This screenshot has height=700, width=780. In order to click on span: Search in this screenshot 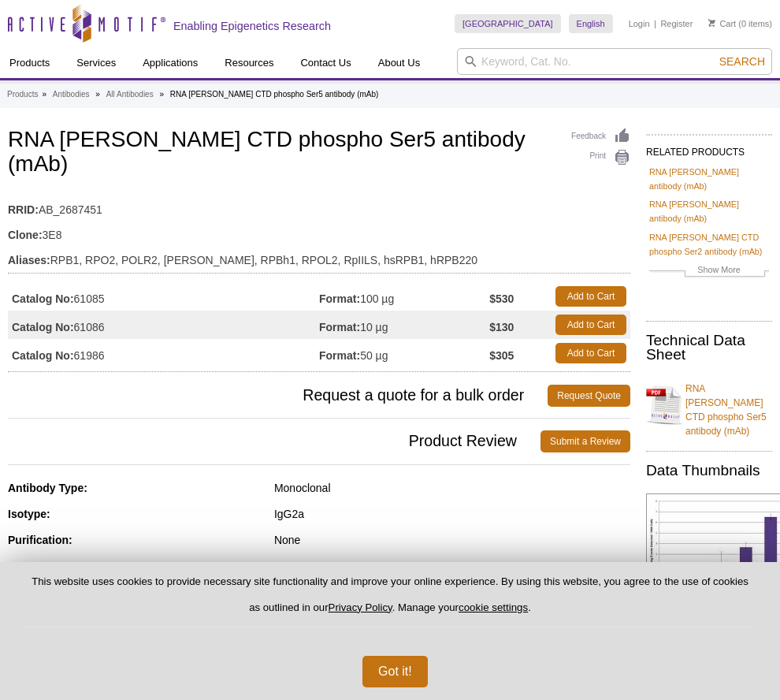, I will do `click(743, 62)`.